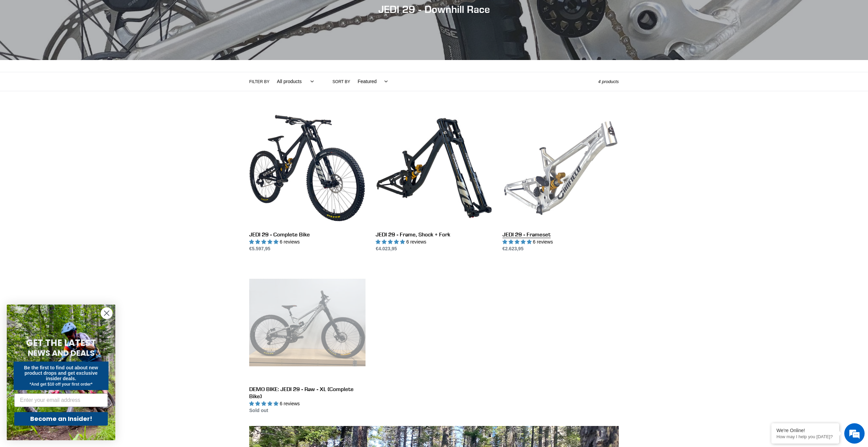  What do you see at coordinates (61, 343) in the screenshot?
I see `span: GET THE LATEST` at bounding box center [61, 343].